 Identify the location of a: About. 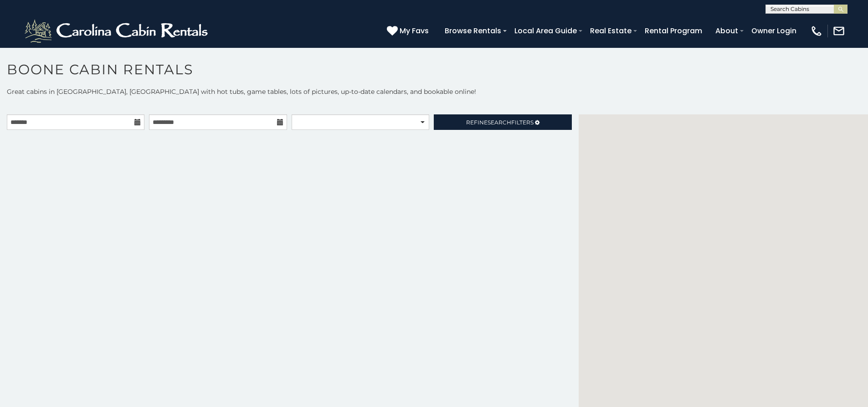
(727, 31).